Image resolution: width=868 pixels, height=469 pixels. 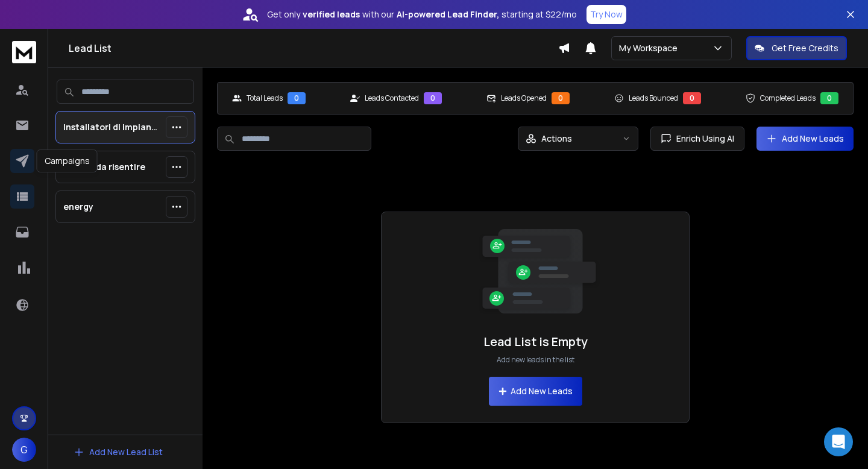 What do you see at coordinates (104, 167) in the screenshot?
I see `p: Beauty da risentire` at bounding box center [104, 167].